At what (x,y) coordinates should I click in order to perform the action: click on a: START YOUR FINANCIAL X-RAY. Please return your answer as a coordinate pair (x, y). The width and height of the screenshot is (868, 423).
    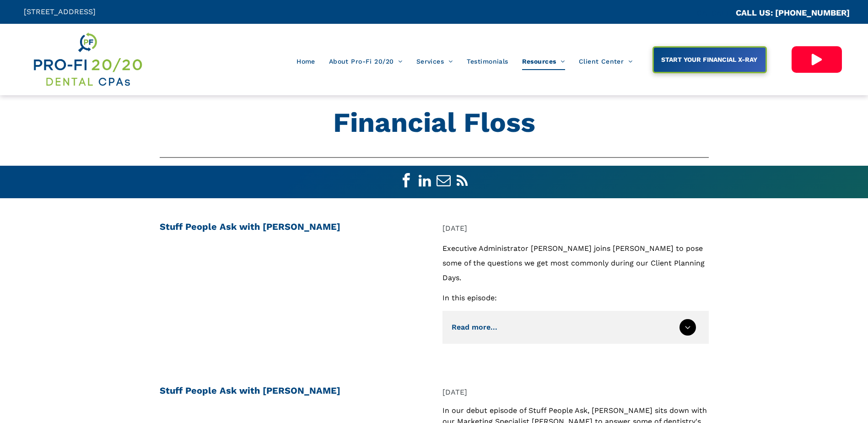
    Looking at the image, I should click on (710, 59).